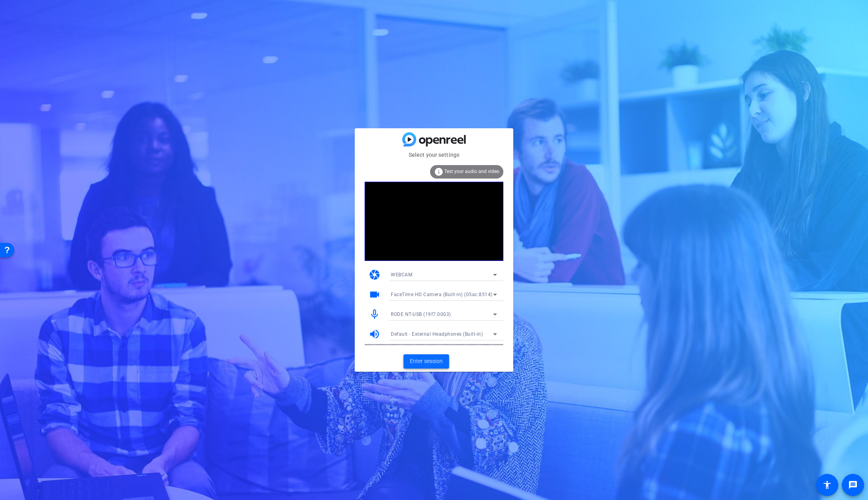 This screenshot has height=500, width=868. Describe the element at coordinates (426, 362) in the screenshot. I see `button: Enter session` at that location.